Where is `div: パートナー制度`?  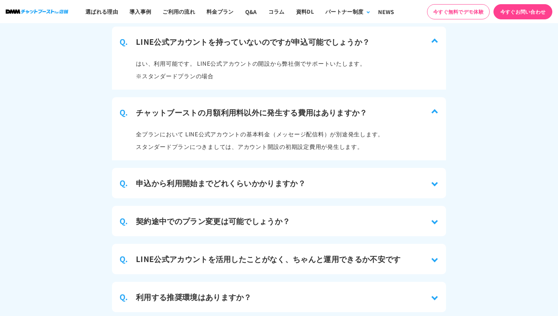
div: パートナー制度 is located at coordinates (344, 11).